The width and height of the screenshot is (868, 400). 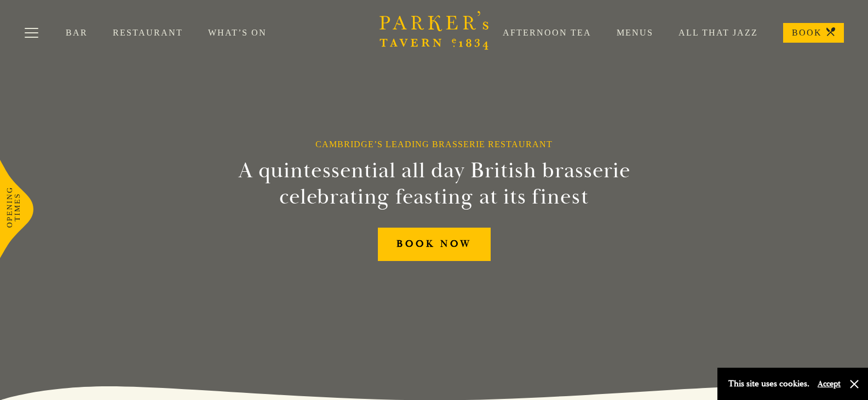 I want to click on h2: A quintessential all day British brasserie celebrating feasting at its finest, so click(x=434, y=184).